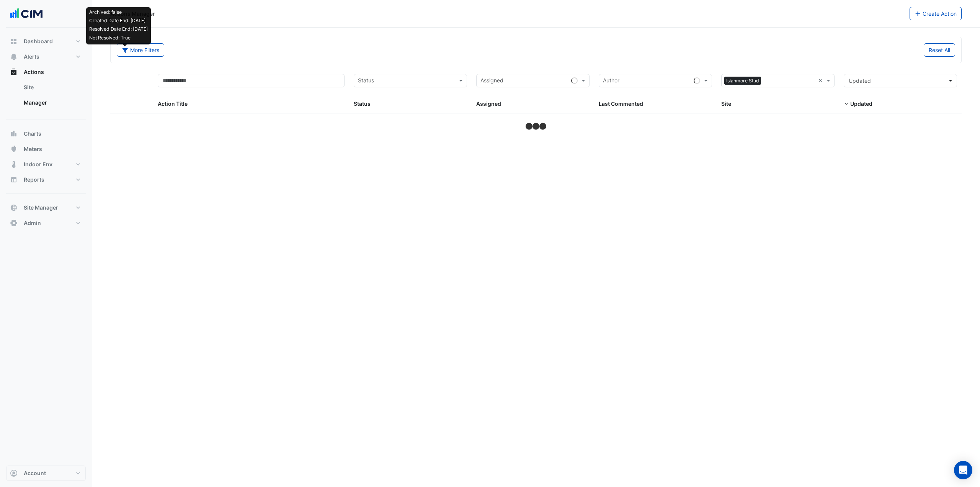 This screenshot has height=487, width=980. I want to click on button: Charts, so click(46, 134).